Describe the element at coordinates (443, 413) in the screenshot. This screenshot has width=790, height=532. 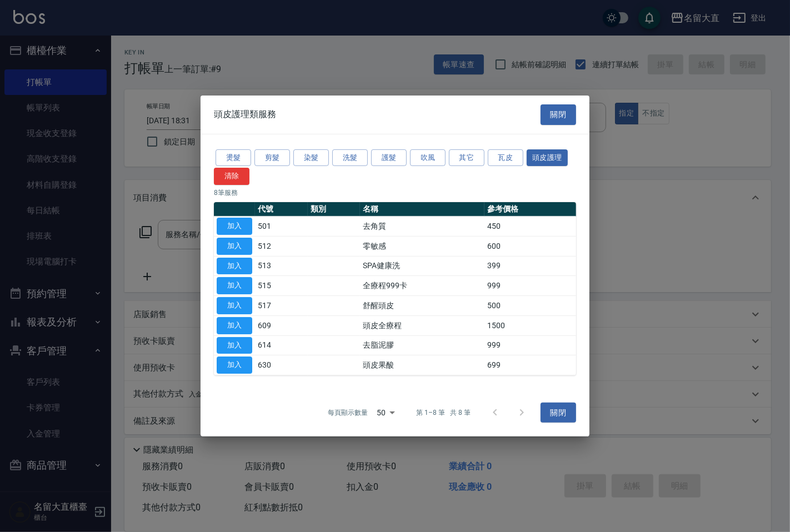
I see `p: 第 1–8 筆 共 8 筆` at that location.